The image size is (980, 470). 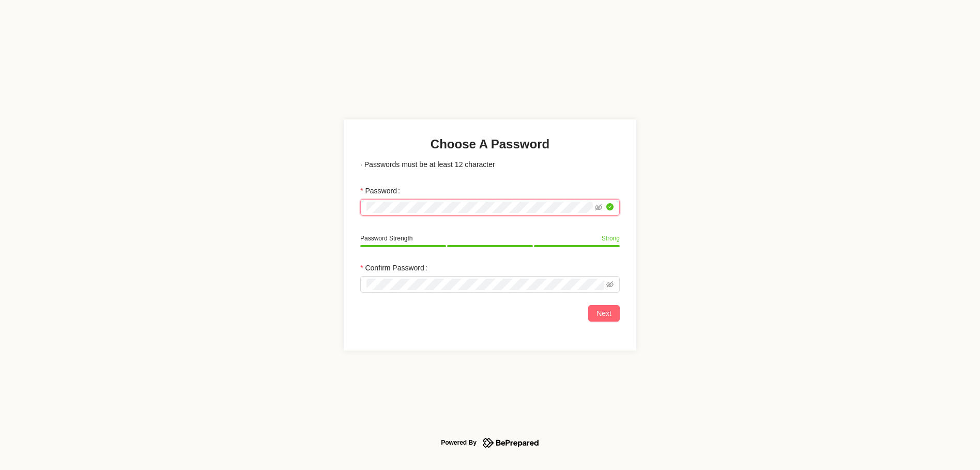 I want to click on label: Confirm Password, so click(x=396, y=268).